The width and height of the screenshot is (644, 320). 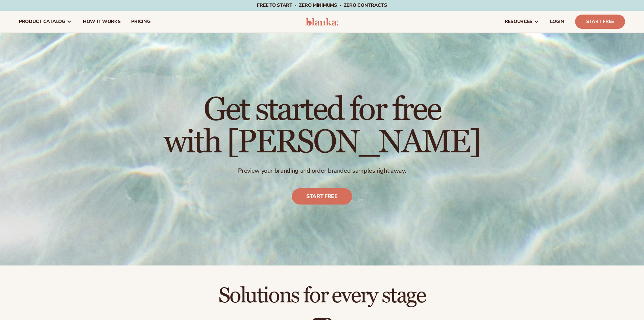 What do you see at coordinates (141, 21) in the screenshot?
I see `span: pricing` at bounding box center [141, 21].